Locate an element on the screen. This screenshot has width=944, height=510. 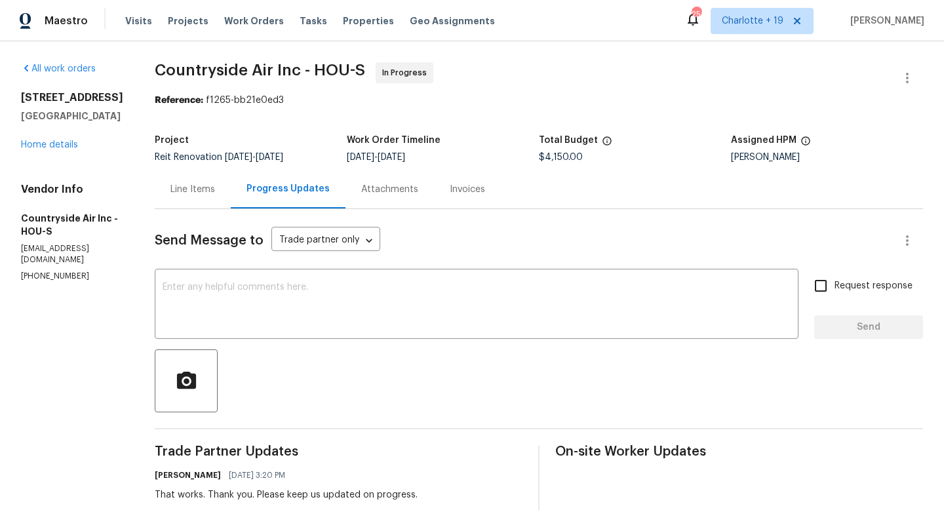
span: Tasks is located at coordinates (313, 21).